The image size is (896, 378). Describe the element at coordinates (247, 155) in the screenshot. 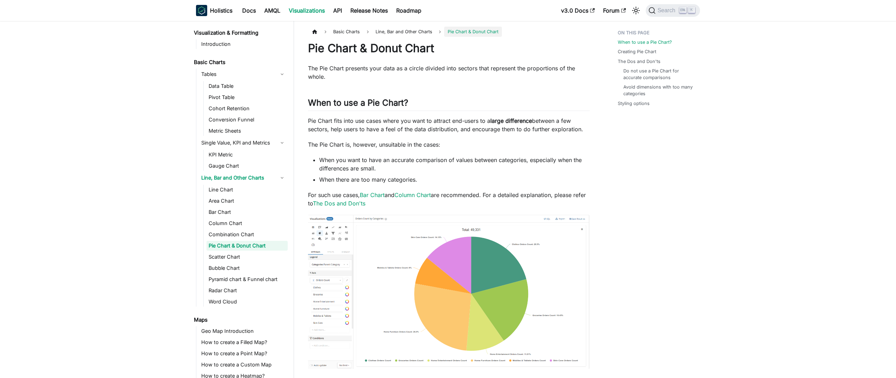

I see `a: KPI Metric` at that location.